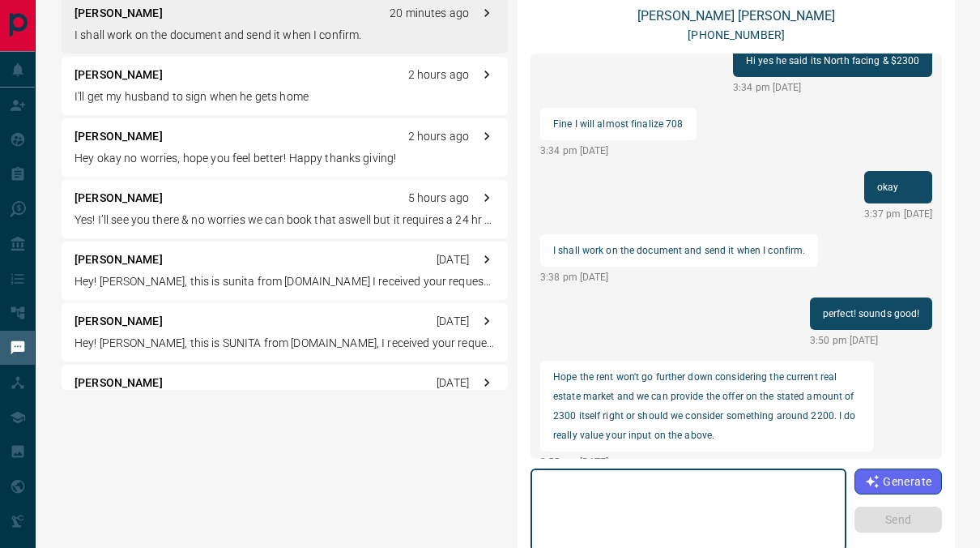 The width and height of the screenshot is (980, 548). What do you see at coordinates (438, 198) in the screenshot?
I see `p: 5 hours ago` at bounding box center [438, 198].